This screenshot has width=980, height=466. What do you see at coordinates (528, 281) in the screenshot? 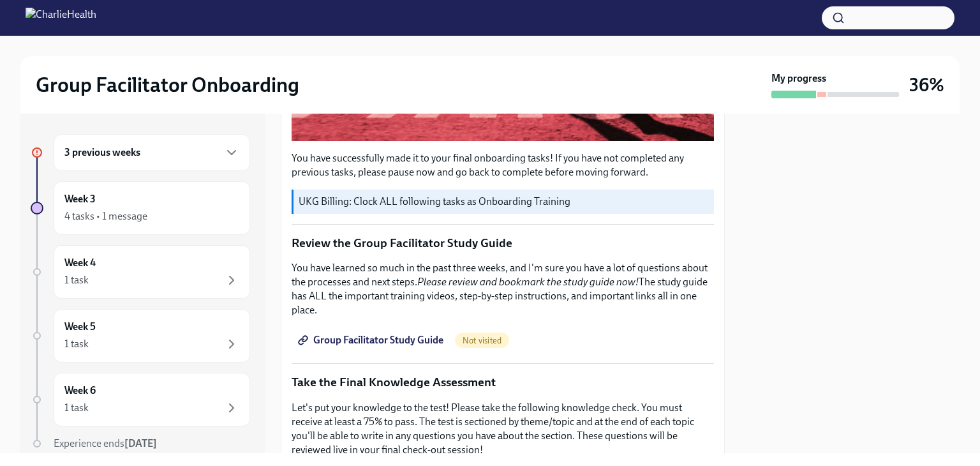
I see `em: Please review and bookmark the study guide now!` at bounding box center [528, 281].